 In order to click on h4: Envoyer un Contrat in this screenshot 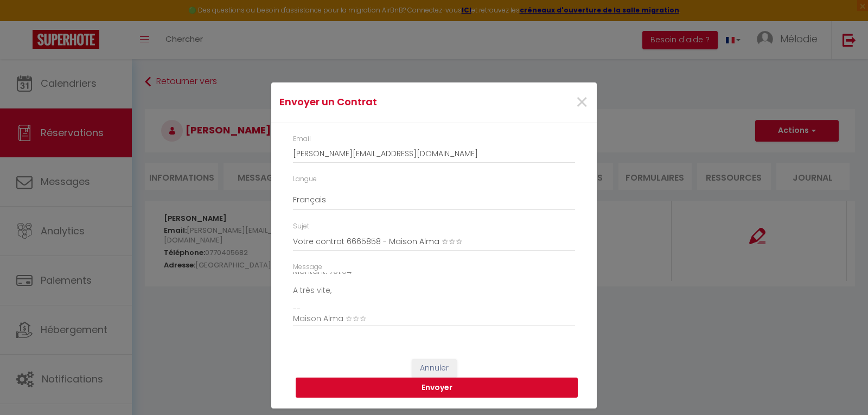, I will do `click(380, 102)`.